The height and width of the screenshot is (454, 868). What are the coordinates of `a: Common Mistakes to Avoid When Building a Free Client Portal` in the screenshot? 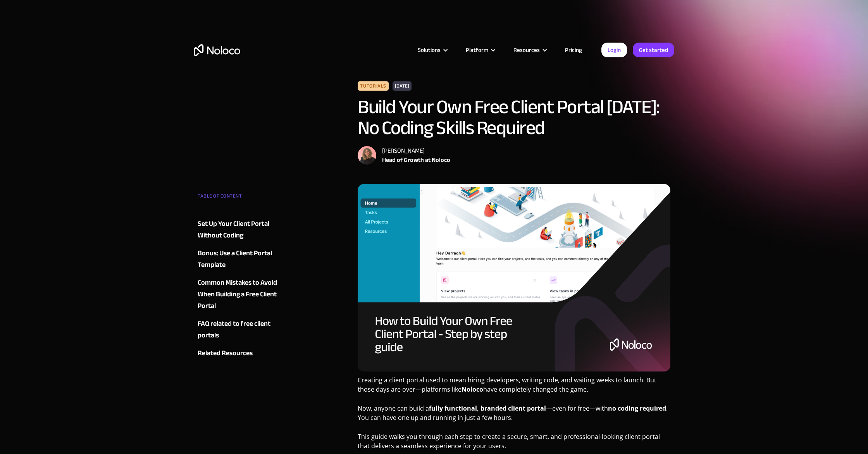 It's located at (245, 294).